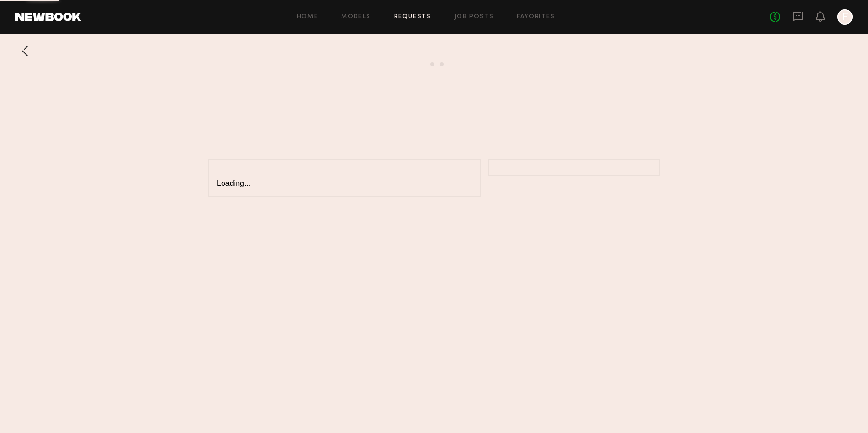  What do you see at coordinates (344, 178) in the screenshot?
I see `div: Loading...` at bounding box center [344, 178].